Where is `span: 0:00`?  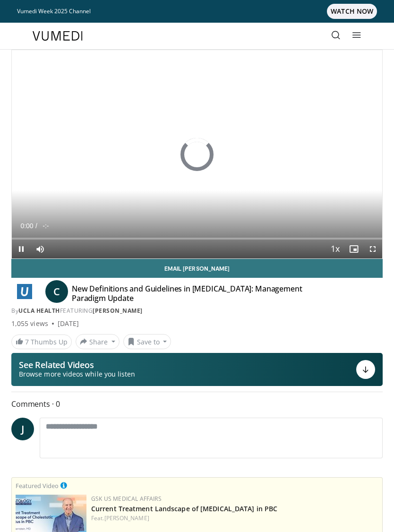
span: 0:00 is located at coordinates (26, 226).